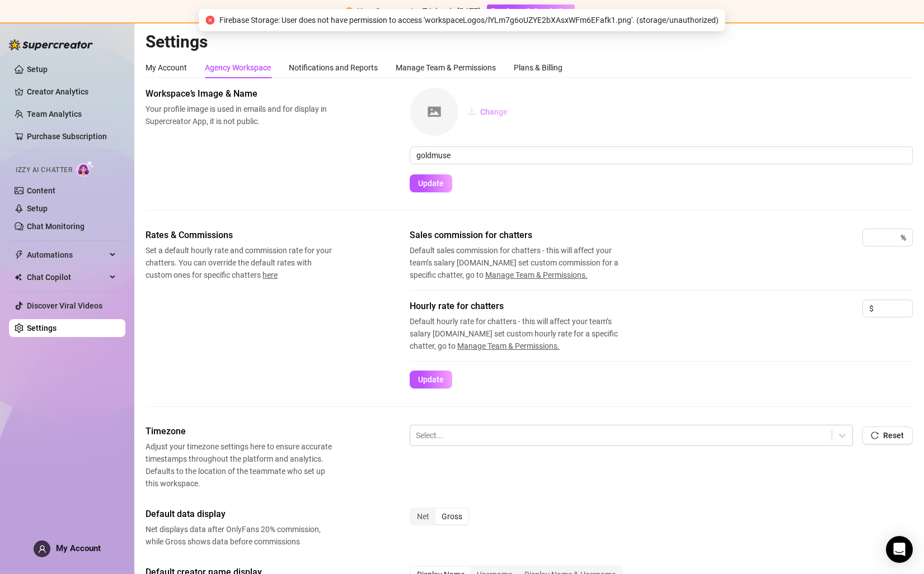  I want to click on a: Chat Monitoring, so click(56, 226).